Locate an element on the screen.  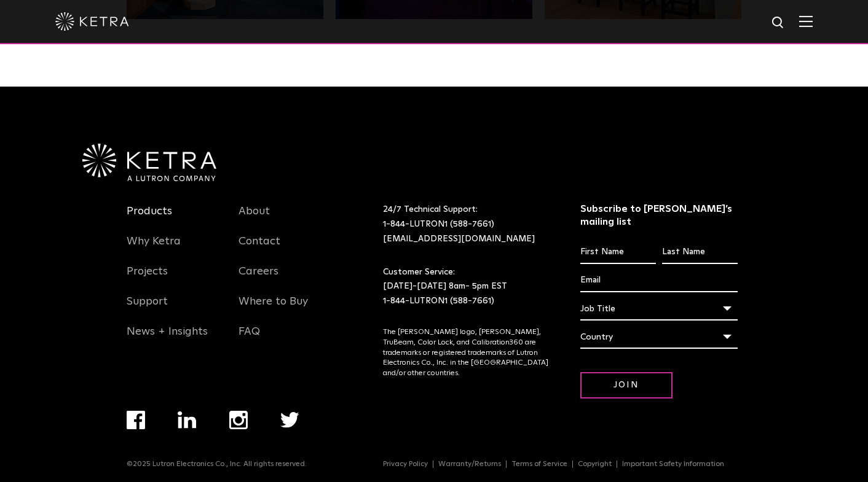
img: search icon is located at coordinates (778, 23).